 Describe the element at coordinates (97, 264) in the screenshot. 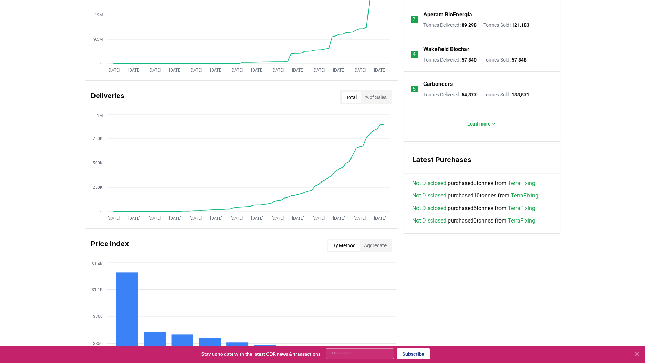

I see `tspan: $1.4K` at that location.